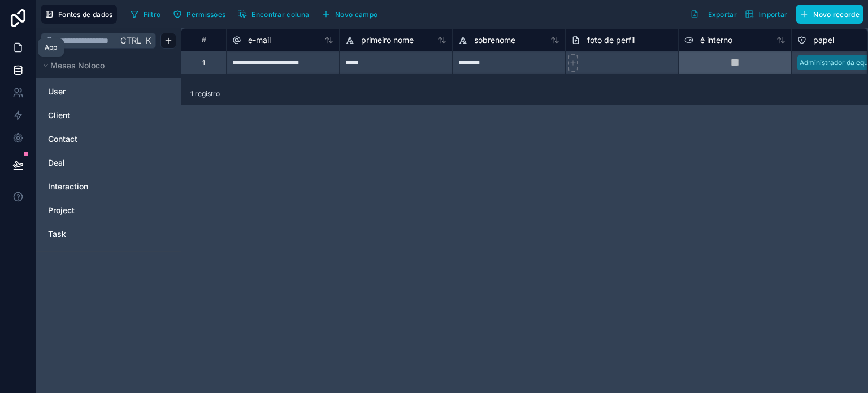 This screenshot has height=393, width=868. What do you see at coordinates (108, 139) in the screenshot?
I see `div: Contato` at bounding box center [108, 139].